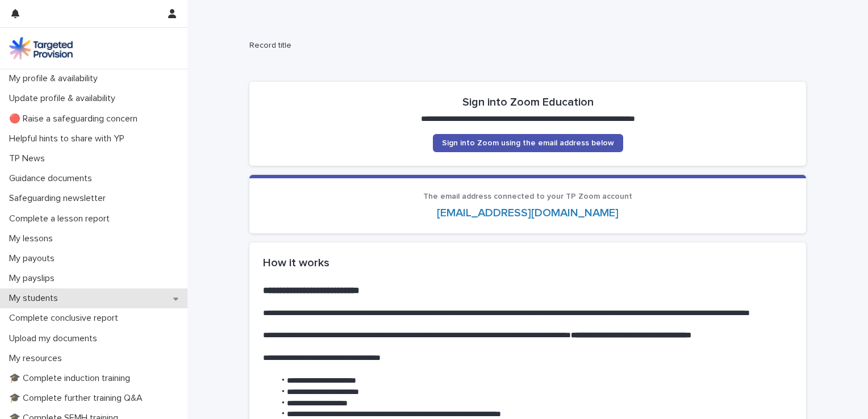  Describe the element at coordinates (34, 278) in the screenshot. I see `p: My payslips` at that location.